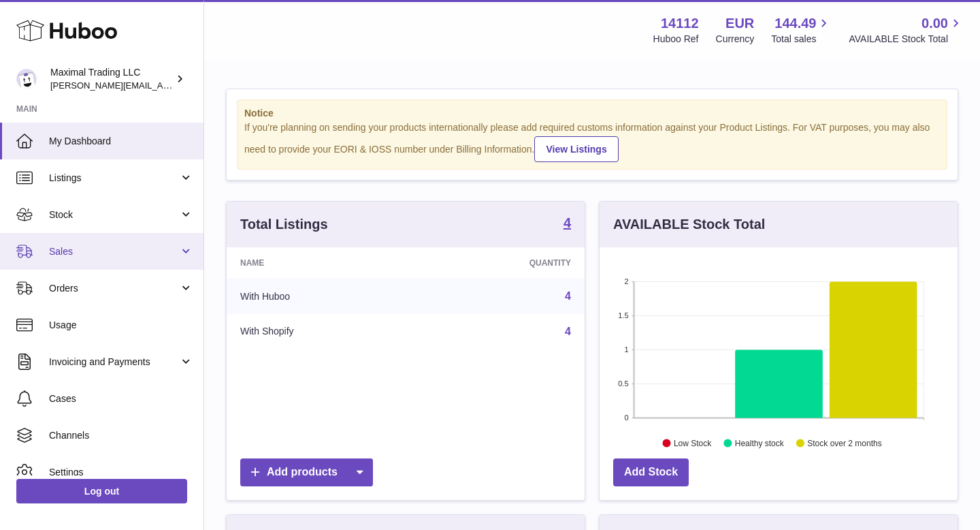  What do you see at coordinates (740, 23) in the screenshot?
I see `strong: EUR` at bounding box center [740, 23].